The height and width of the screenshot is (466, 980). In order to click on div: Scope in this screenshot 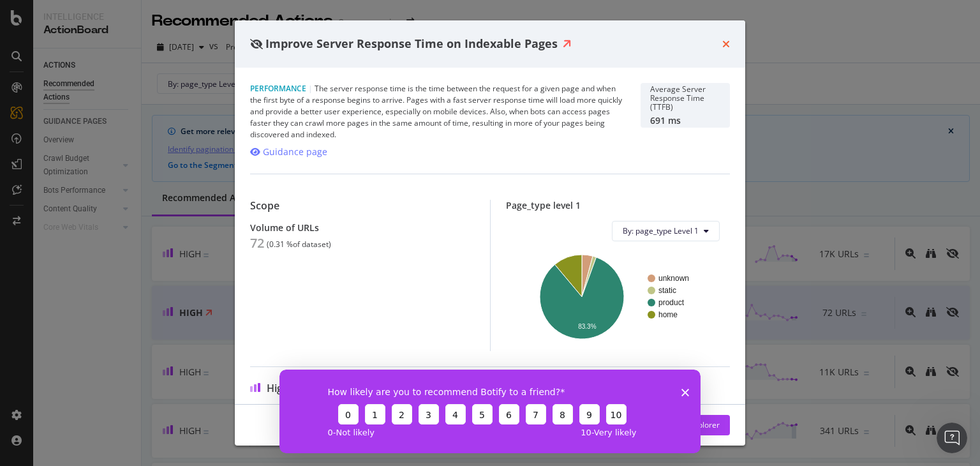, I will do `click(362, 205)`.